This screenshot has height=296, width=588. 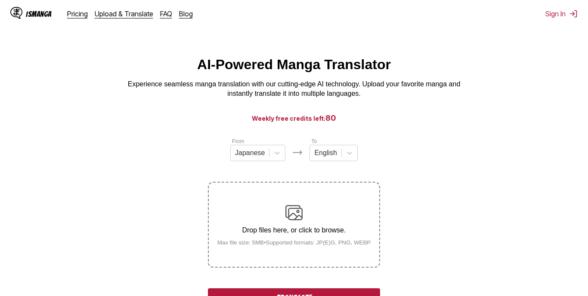 I want to click on img: IsManga Logo, so click(x=16, y=13).